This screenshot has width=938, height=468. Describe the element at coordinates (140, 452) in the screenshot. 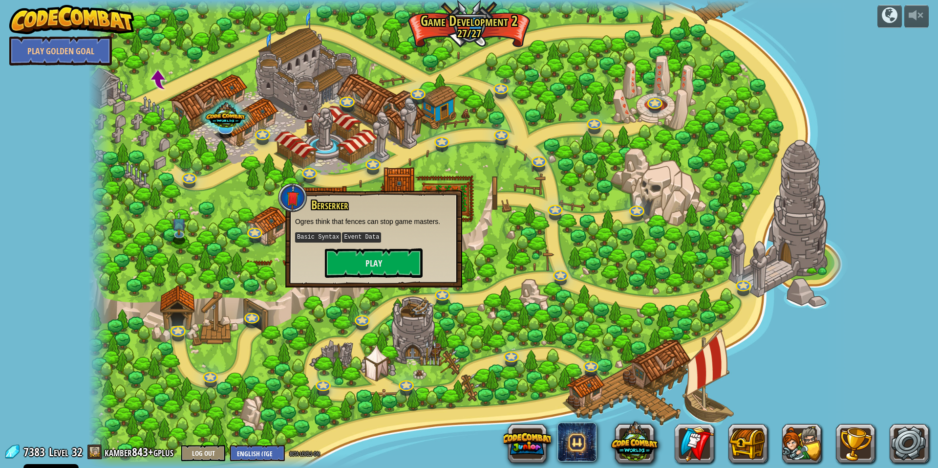

I see `a: kamber843+gplus` at that location.